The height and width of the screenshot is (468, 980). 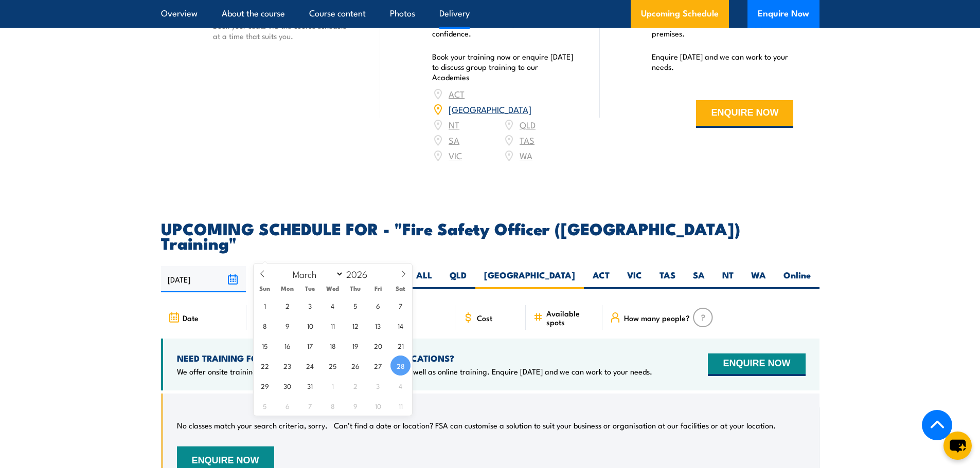 I want to click on span: March 2, 2026, so click(x=287, y=305).